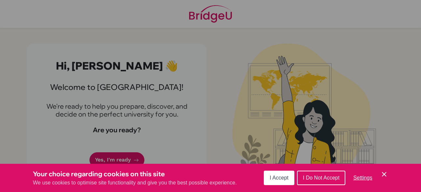  What do you see at coordinates (321, 178) in the screenshot?
I see `span: I Do Not Accept` at bounding box center [321, 178].